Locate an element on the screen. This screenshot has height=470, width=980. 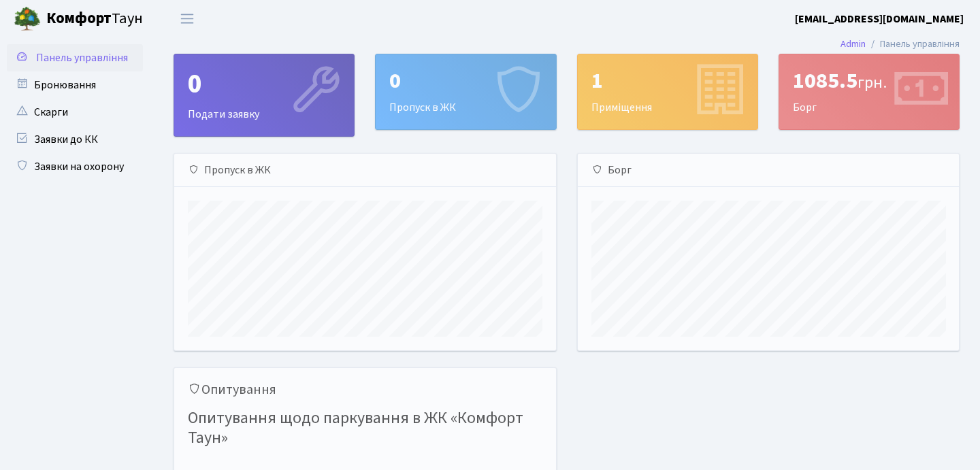
span: Панель управління is located at coordinates (82, 58).